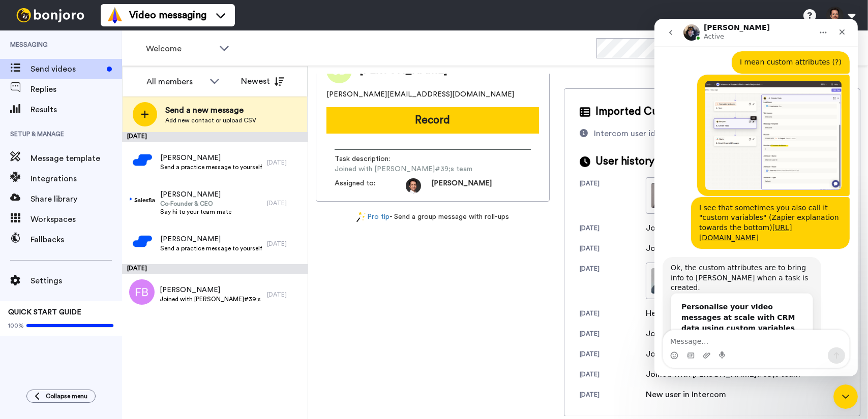 The image size is (868, 419). Describe the element at coordinates (370, 159) in the screenshot. I see `span: Task description :` at that location.